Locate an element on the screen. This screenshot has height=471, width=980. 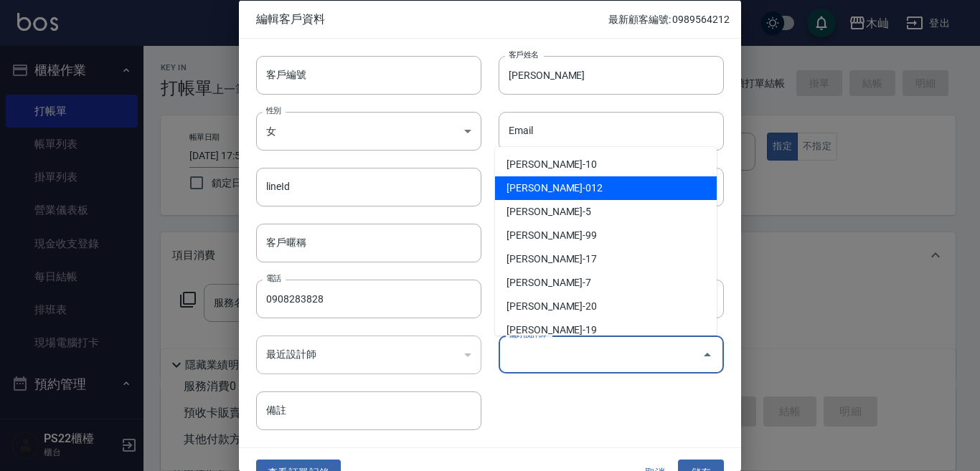
label: 客戶姓名 is located at coordinates (523, 54).